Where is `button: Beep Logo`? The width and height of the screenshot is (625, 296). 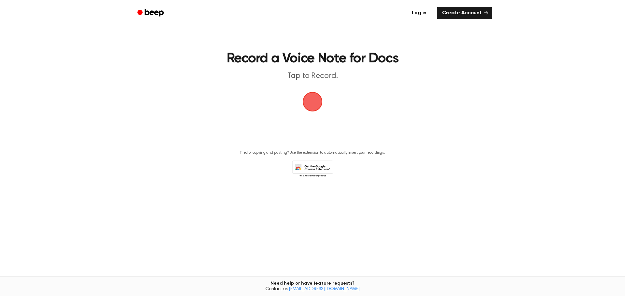
button: Beep Logo is located at coordinates (312, 102).